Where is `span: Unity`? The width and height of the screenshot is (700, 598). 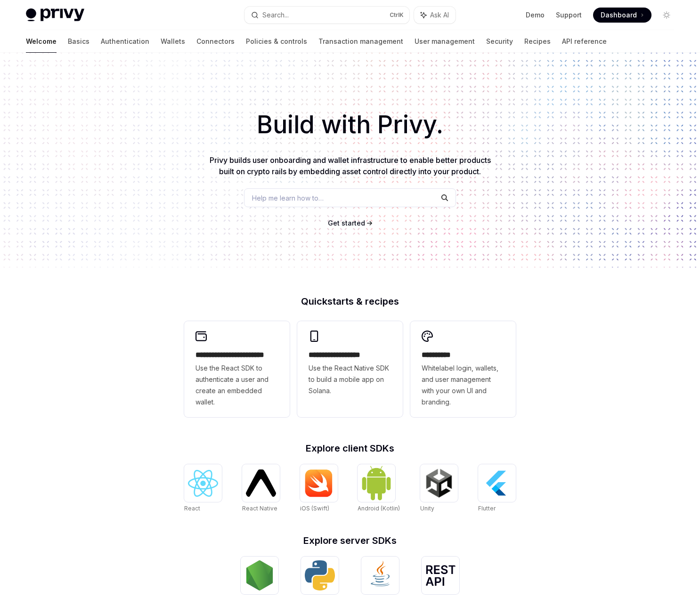 span: Unity is located at coordinates (427, 508).